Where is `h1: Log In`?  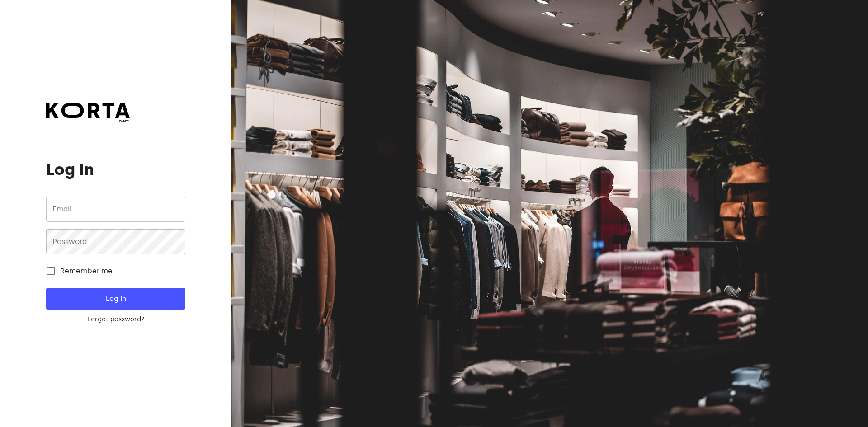
h1: Log In is located at coordinates (115, 169).